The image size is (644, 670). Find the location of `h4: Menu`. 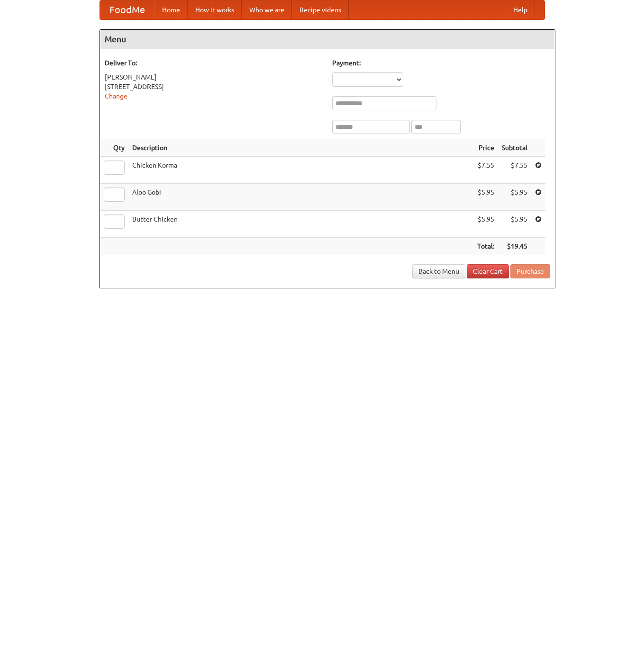

h4: Menu is located at coordinates (327, 39).